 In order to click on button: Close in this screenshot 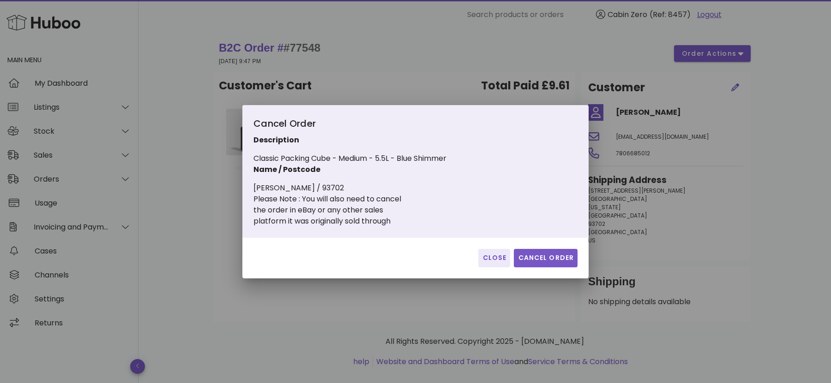, I will do `click(494, 258)`.